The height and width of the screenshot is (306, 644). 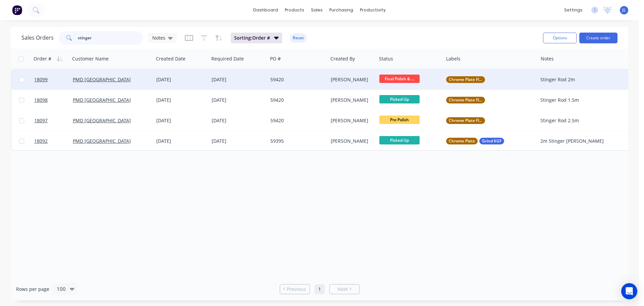 I want to click on div: Labels, so click(x=453, y=59).